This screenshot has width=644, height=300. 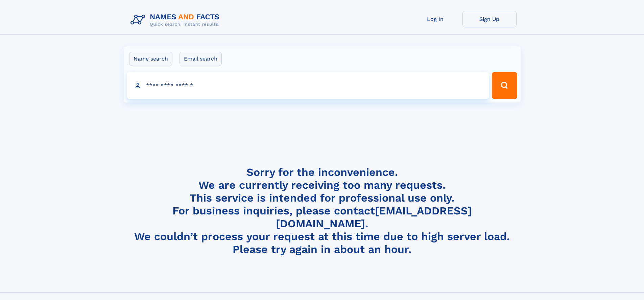 What do you see at coordinates (151, 59) in the screenshot?
I see `label: Name search` at bounding box center [151, 59].